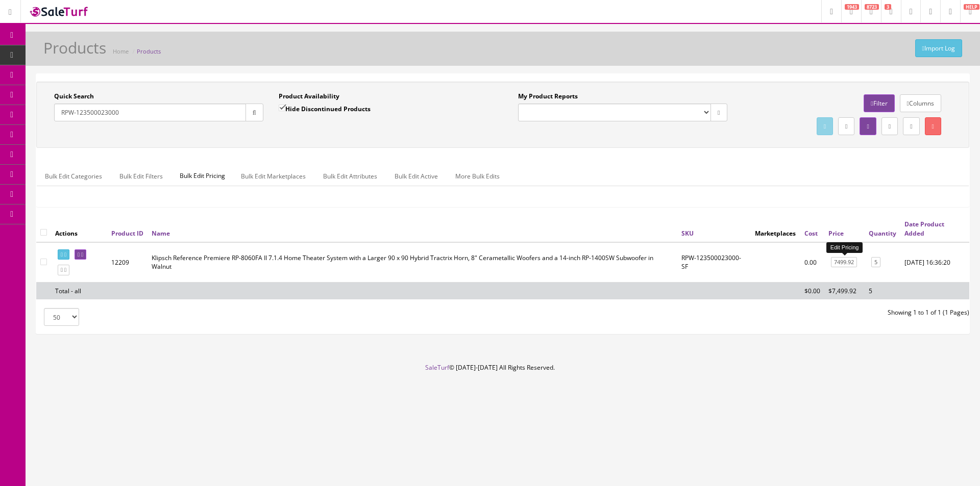 The image size is (980, 486). What do you see at coordinates (876, 262) in the screenshot?
I see `a: 5` at bounding box center [876, 262].